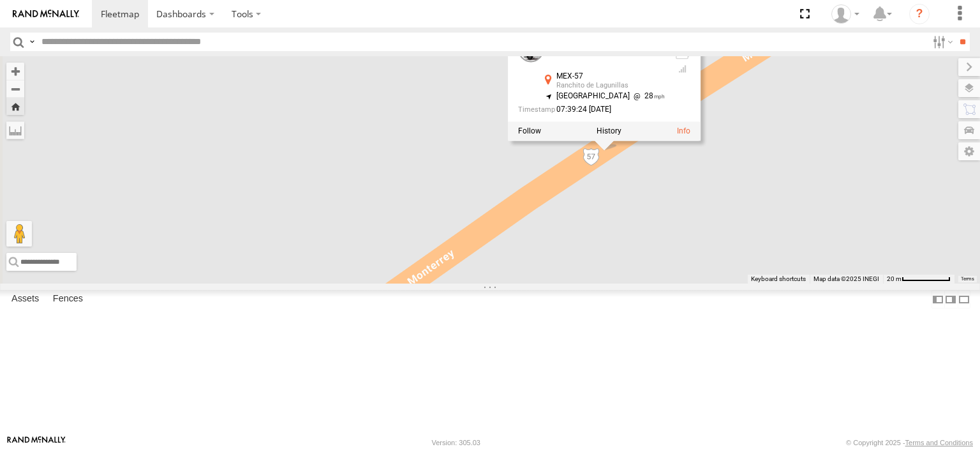 This screenshot has width=980, height=449. What do you see at coordinates (68, 299) in the screenshot?
I see `label: Fences` at bounding box center [68, 299].